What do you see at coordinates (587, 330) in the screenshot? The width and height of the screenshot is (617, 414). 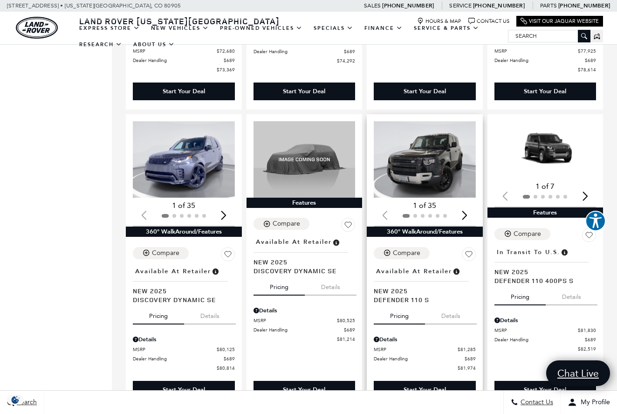 I see `span: $81,830` at bounding box center [587, 330].